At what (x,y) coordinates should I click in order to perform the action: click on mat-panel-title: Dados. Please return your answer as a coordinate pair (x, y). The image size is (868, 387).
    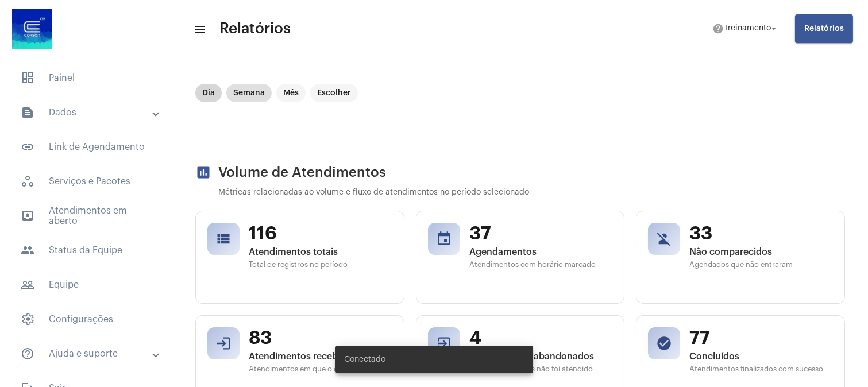
    Looking at the image, I should click on (87, 113).